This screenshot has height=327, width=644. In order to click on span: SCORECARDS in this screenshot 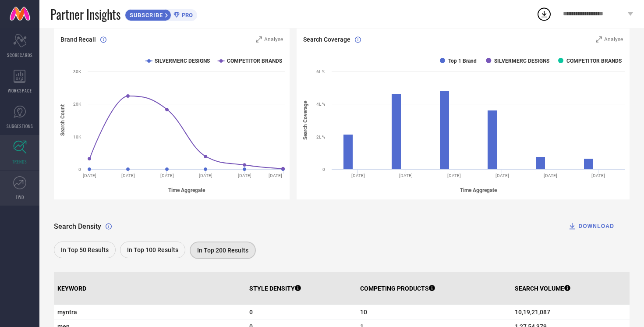, I will do `click(20, 55)`.